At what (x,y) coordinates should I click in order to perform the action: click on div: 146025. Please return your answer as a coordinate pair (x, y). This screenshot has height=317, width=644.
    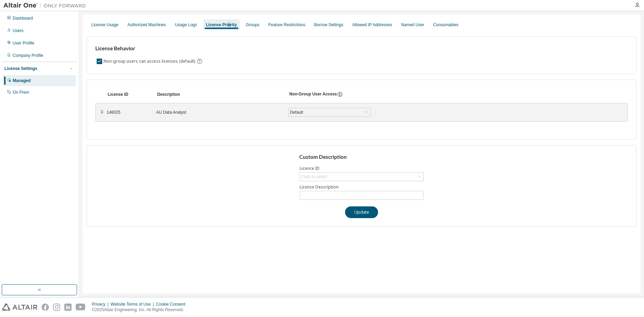
    Looking at the image, I should click on (127, 112).